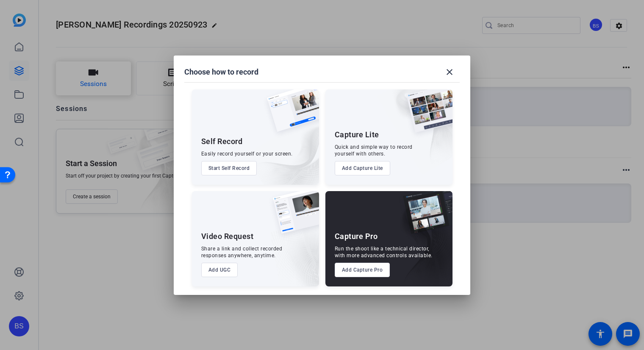 Image resolution: width=644 pixels, height=350 pixels. I want to click on div: Capture Lite, so click(357, 135).